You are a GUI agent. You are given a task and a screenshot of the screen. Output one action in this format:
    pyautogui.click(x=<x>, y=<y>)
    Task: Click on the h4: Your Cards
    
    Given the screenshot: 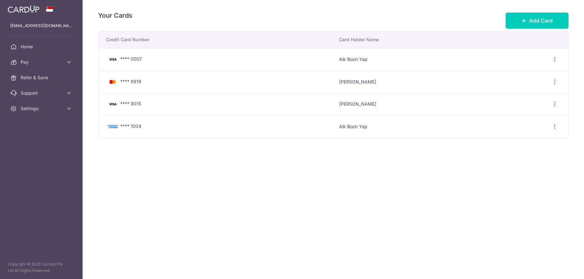 What is the action you would take?
    pyautogui.click(x=115, y=15)
    